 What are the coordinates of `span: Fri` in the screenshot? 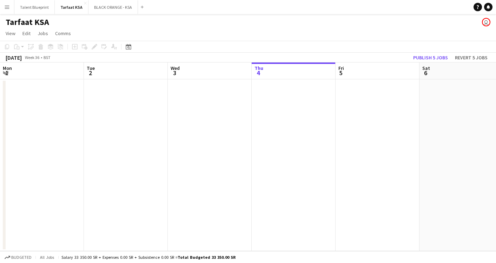 It's located at (341, 68).